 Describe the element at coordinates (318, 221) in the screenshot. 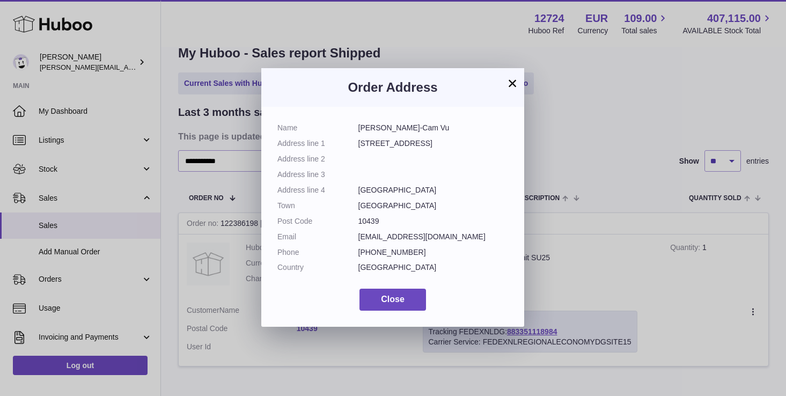

I see `dt: Post Code` at that location.